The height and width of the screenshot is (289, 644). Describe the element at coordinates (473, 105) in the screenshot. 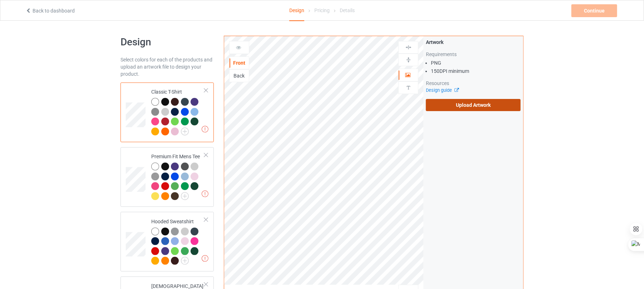

I see `label: Upload Artwork` at that location.